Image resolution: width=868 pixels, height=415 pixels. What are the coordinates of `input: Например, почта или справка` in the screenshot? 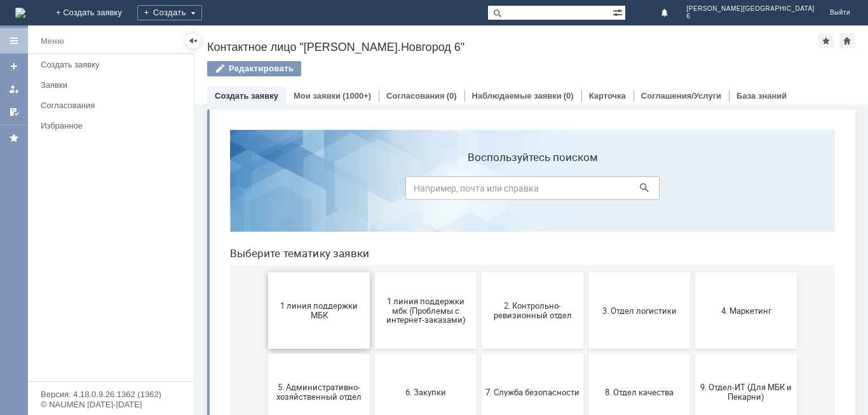 It's located at (313, 68).